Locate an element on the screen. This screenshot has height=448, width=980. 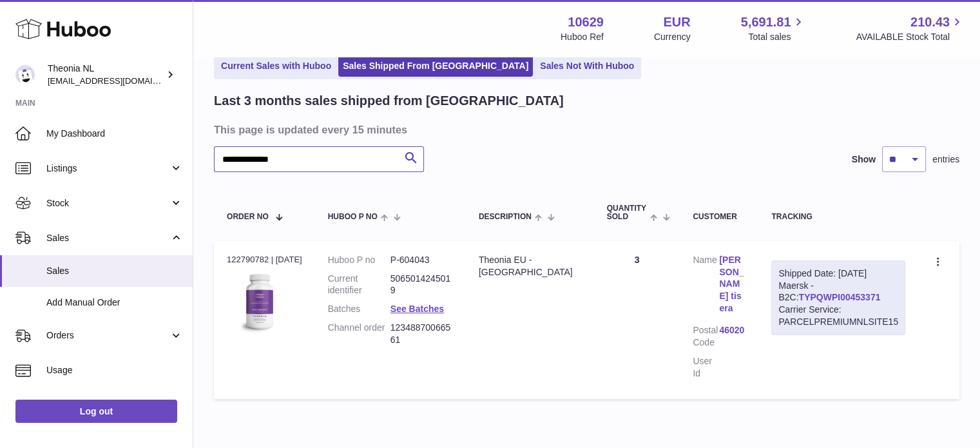
span: Huboo P no is located at coordinates (352, 216).